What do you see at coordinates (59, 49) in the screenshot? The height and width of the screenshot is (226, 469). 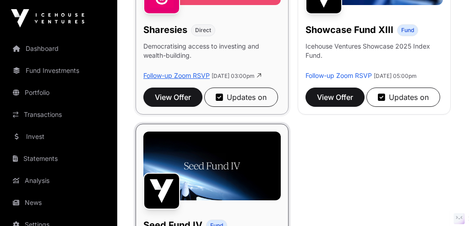 I see `a: Dashboard` at bounding box center [59, 49].